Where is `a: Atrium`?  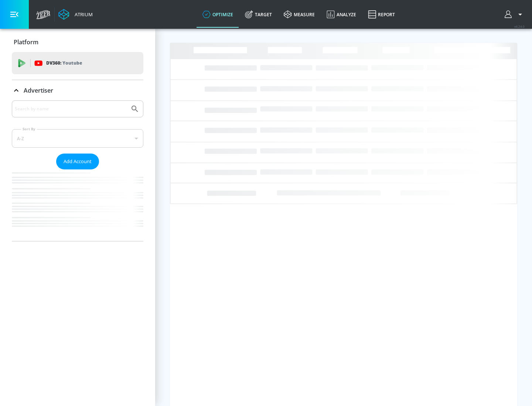
a: Atrium is located at coordinates (76, 14).